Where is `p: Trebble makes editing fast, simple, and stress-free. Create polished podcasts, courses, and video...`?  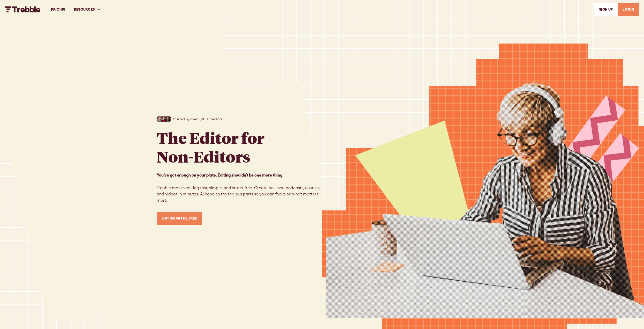
p: Trebble makes editing fast, simple, and stress-free. Create polished podcasts, courses, and video... is located at coordinates (239, 188).